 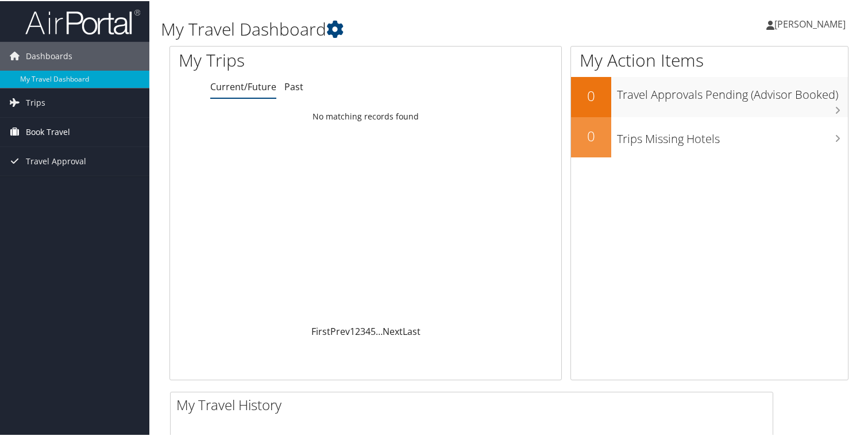 I want to click on h3: Travel Approvals Pending (Advisor Booked), so click(x=732, y=91).